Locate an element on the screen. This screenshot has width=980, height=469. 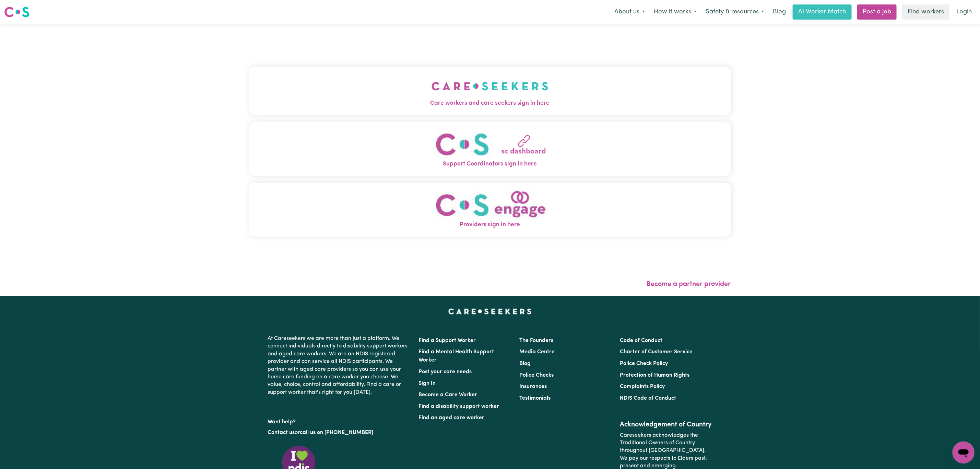
a: Insurances is located at coordinates (533, 387).